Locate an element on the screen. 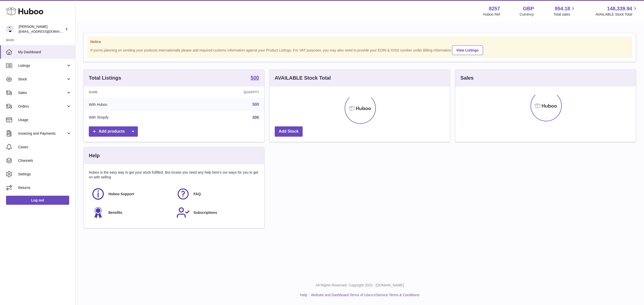  strong: Notice is located at coordinates (360, 42).